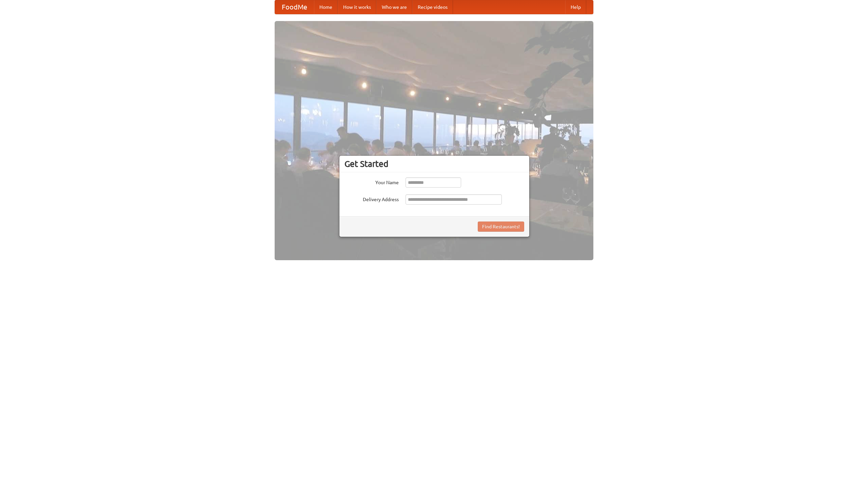 The height and width of the screenshot is (480, 868). I want to click on a: Recipe videos, so click(433, 7).